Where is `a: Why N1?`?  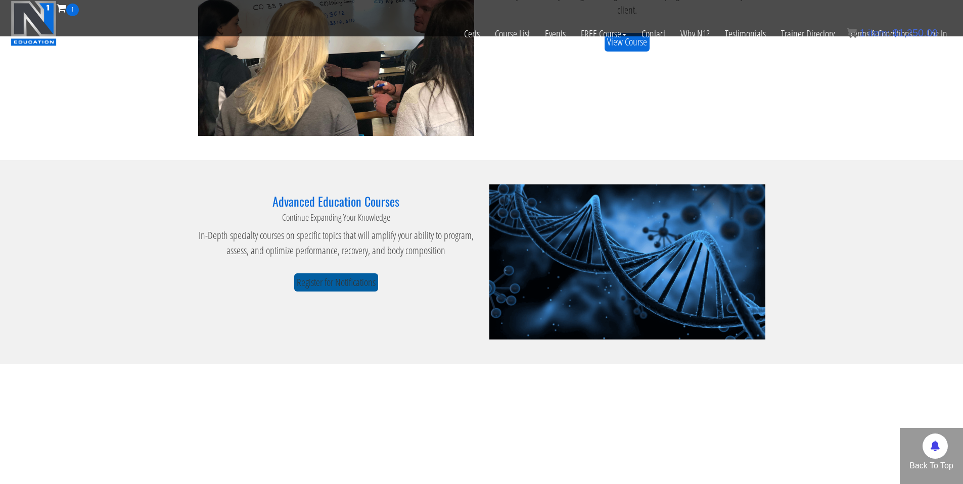
a: Why N1? is located at coordinates (695, 34).